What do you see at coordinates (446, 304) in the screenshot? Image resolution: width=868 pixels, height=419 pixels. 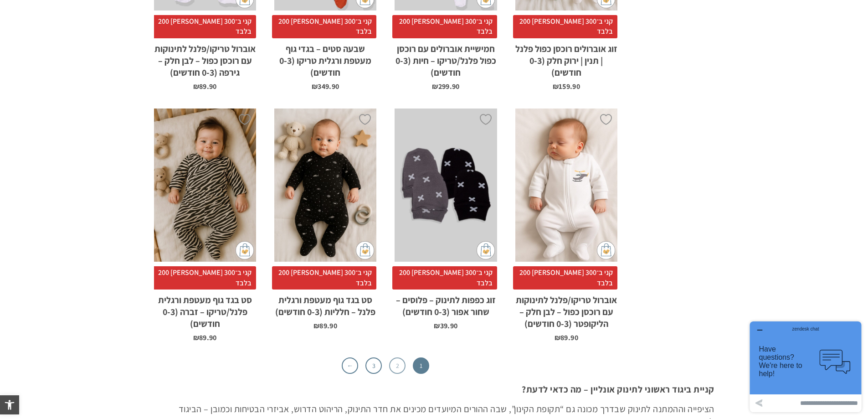 I see `h2: זוג כפפות לתינוק – פלוסים – שחור אפור (0-3 חודשים)` at bounding box center [446, 304].